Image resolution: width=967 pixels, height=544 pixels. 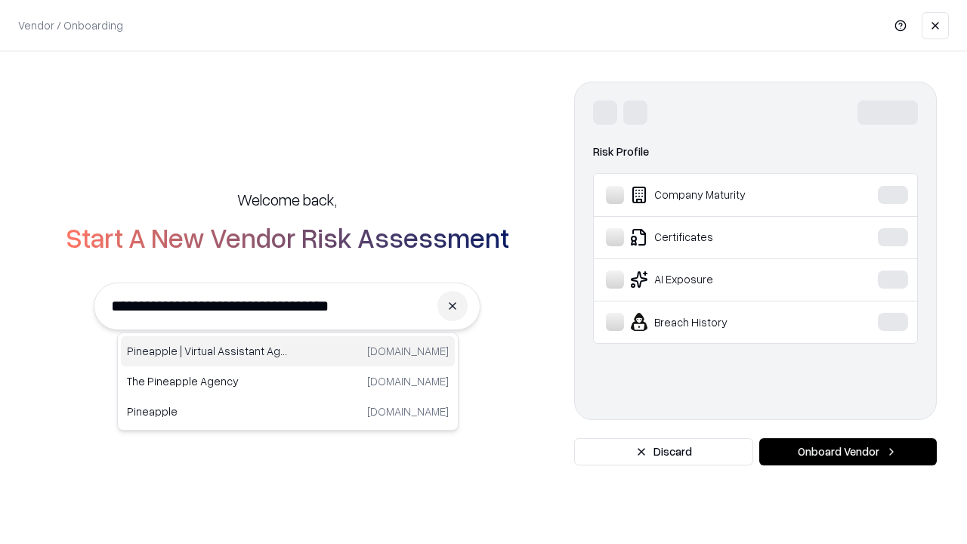 What do you see at coordinates (207, 351) in the screenshot?
I see `p: Pineapple | Virtual Assistant Agency` at bounding box center [207, 351].